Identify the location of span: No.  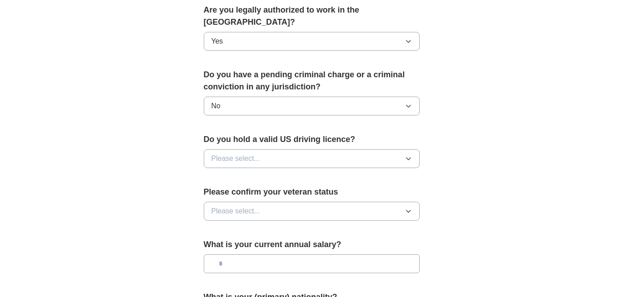
(216, 106).